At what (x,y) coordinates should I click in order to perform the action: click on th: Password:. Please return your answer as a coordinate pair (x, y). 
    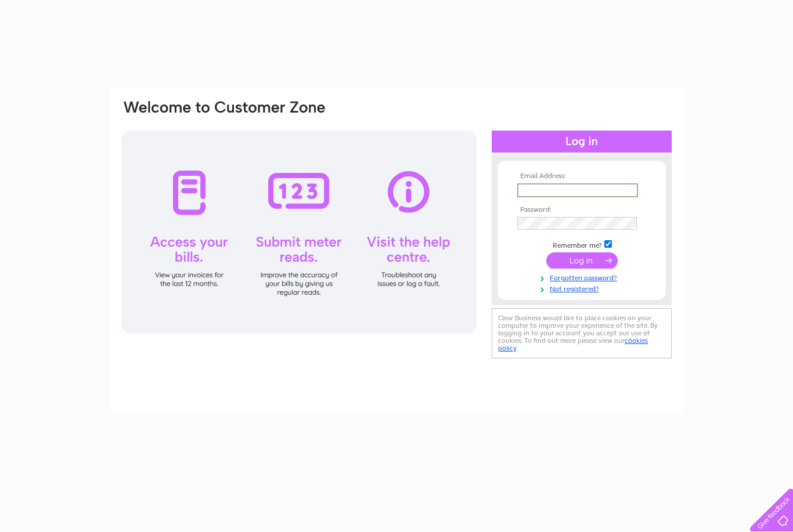
    Looking at the image, I should click on (582, 210).